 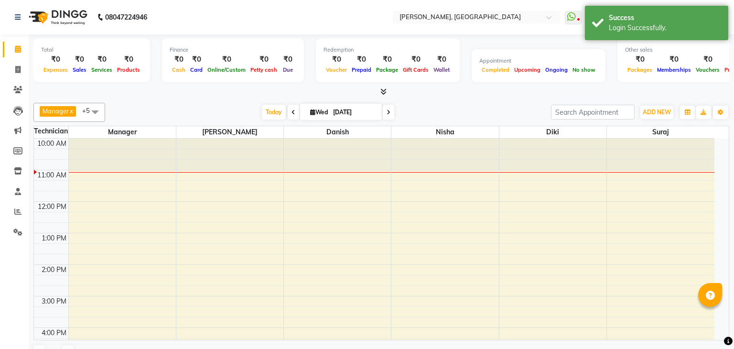 I want to click on div: Total, so click(x=92, y=50).